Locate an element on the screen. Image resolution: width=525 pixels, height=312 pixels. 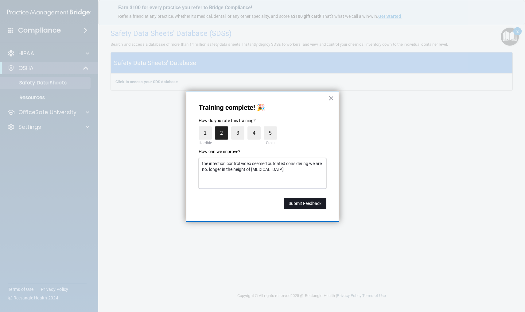
div: Horrible is located at coordinates (205, 143).